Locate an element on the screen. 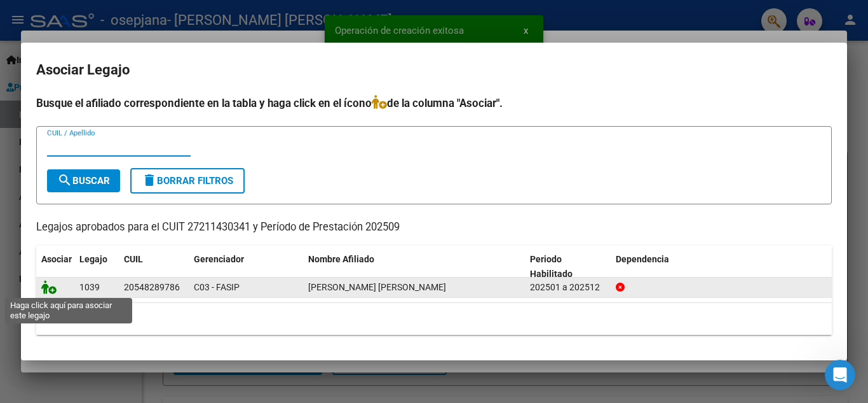 This screenshot has height=403, width=868. span: Nombre Afiliado is located at coordinates (341, 259).